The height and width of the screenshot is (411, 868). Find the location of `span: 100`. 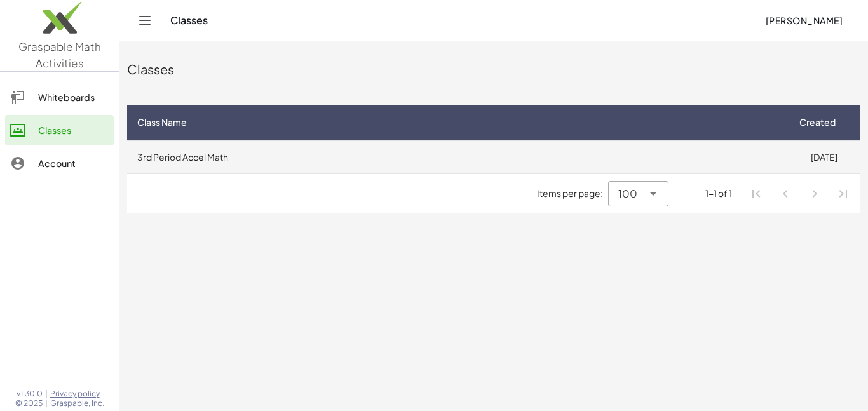

span: 100 is located at coordinates (627, 194).